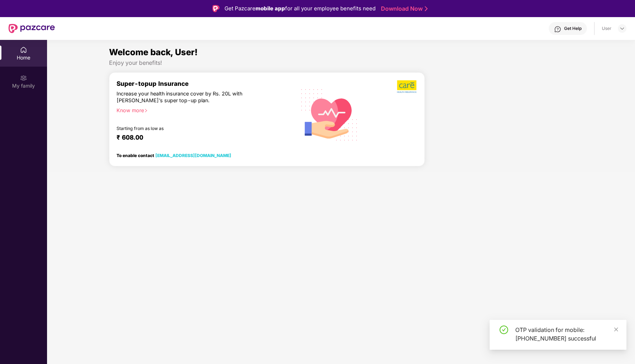 This screenshot has width=635, height=364. Describe the element at coordinates (24, 78) in the screenshot. I see `img: svg+xml;base64,PHN2ZyB3aWR0aD0iMjAiIGhlaWdodD0iMjAiIHZpZXdCb3g9IjAgMCAyMCAyMCIgZmlsbD0ibm9uZSIgeG...` at that location.